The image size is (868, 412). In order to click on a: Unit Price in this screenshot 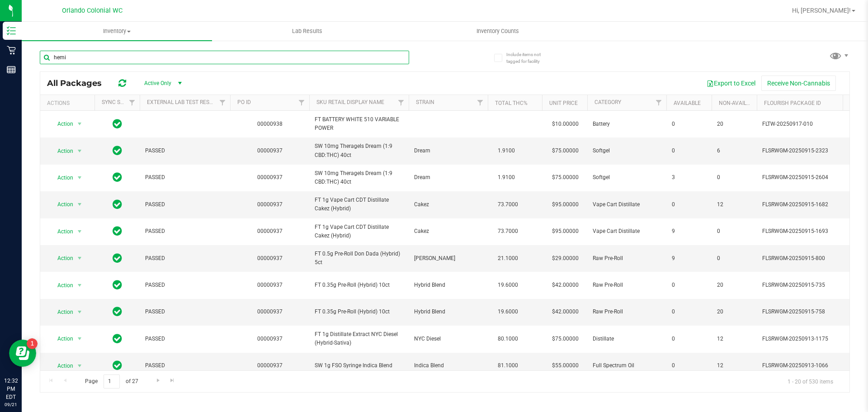, I will do `click(563, 103)`.